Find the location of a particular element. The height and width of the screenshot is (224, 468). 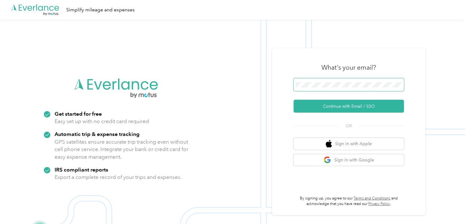

button: Continue with Email / SSO is located at coordinates (348, 106).